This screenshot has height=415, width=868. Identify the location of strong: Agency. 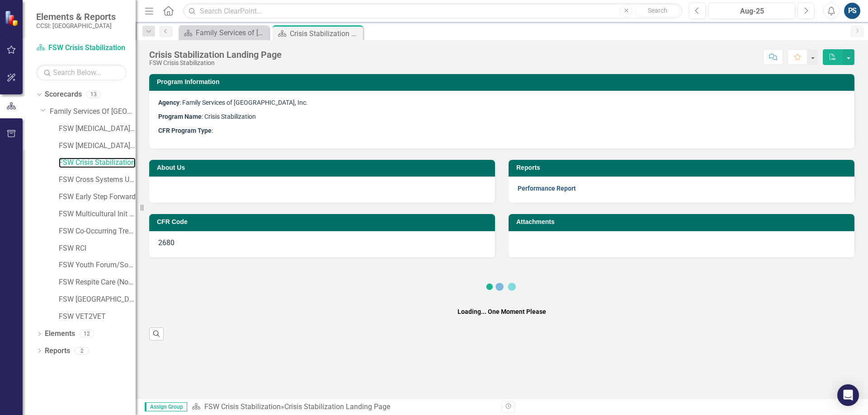
(168, 103).